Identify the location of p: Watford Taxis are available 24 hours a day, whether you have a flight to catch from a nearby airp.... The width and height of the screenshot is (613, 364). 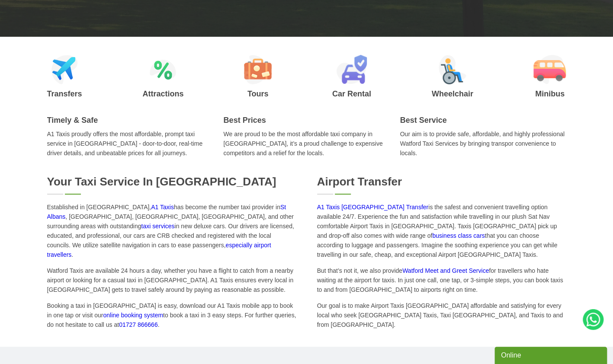
(172, 280).